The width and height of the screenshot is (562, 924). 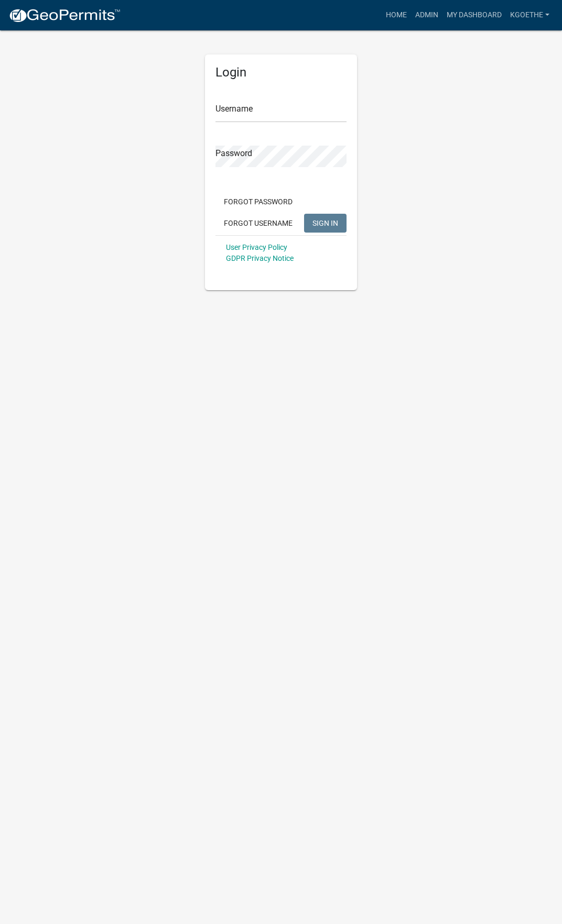 I want to click on button: Forgot Password, so click(x=258, y=201).